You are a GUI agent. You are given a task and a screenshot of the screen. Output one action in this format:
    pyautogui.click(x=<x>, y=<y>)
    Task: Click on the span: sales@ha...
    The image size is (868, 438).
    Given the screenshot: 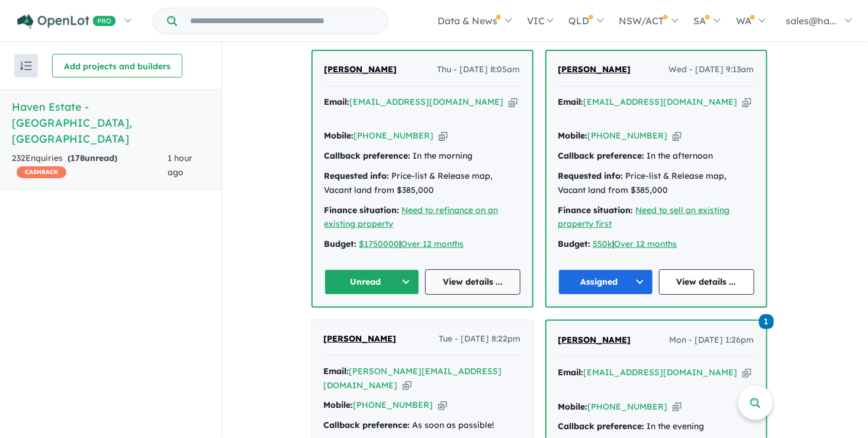 What is the action you would take?
    pyautogui.click(x=811, y=21)
    